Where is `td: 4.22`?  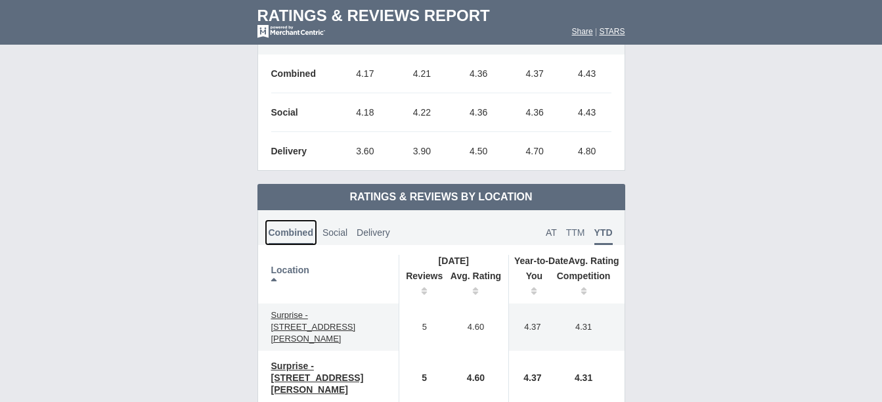
td: 4.22 is located at coordinates (422, 112).